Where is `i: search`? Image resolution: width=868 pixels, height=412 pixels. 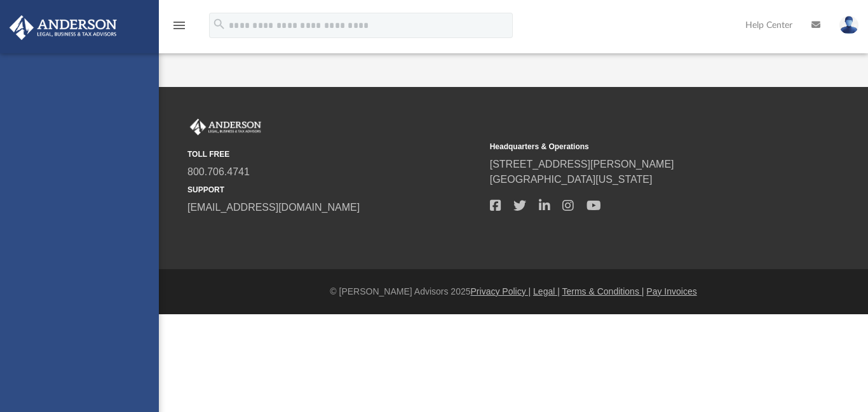 i: search is located at coordinates (219, 24).